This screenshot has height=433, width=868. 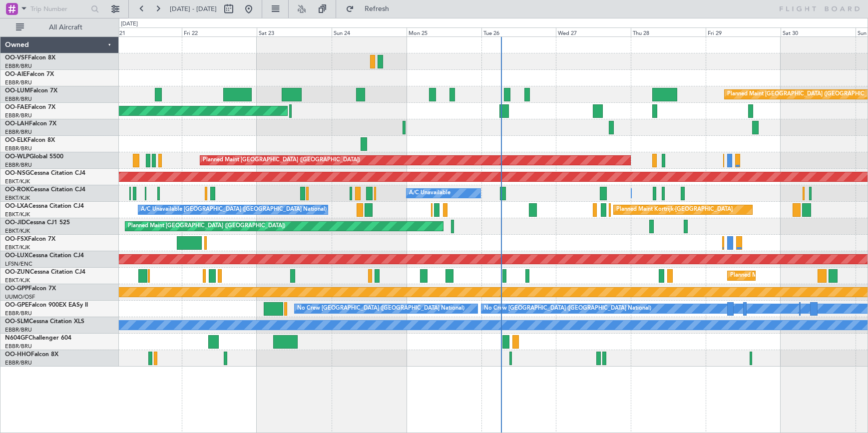 What do you see at coordinates (16, 140) in the screenshot?
I see `span: OO-ELK` at bounding box center [16, 140].